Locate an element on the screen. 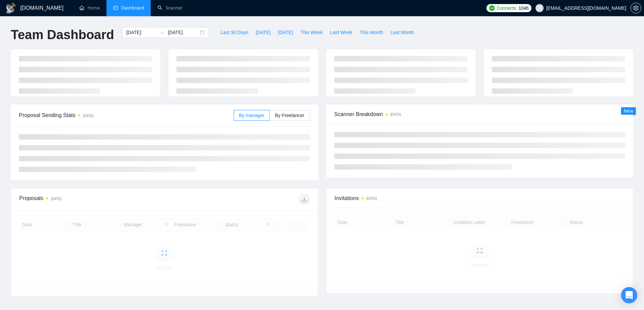  input: End date is located at coordinates (183, 32).